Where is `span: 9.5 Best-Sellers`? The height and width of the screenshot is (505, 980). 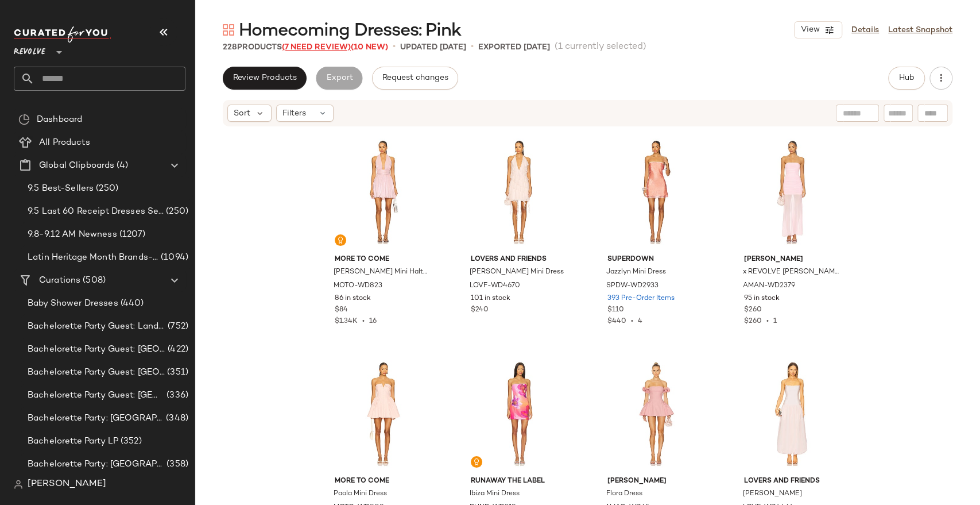
span: 9.5 Best-Sellers is located at coordinates (60, 188).